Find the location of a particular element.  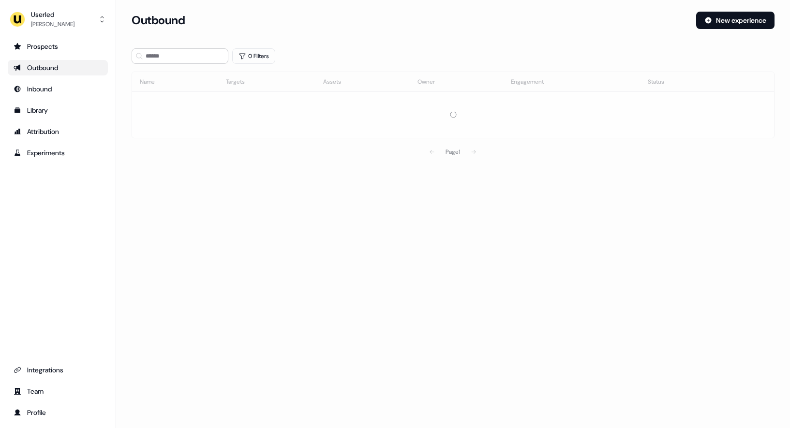

div: Prospects is located at coordinates (58, 46).